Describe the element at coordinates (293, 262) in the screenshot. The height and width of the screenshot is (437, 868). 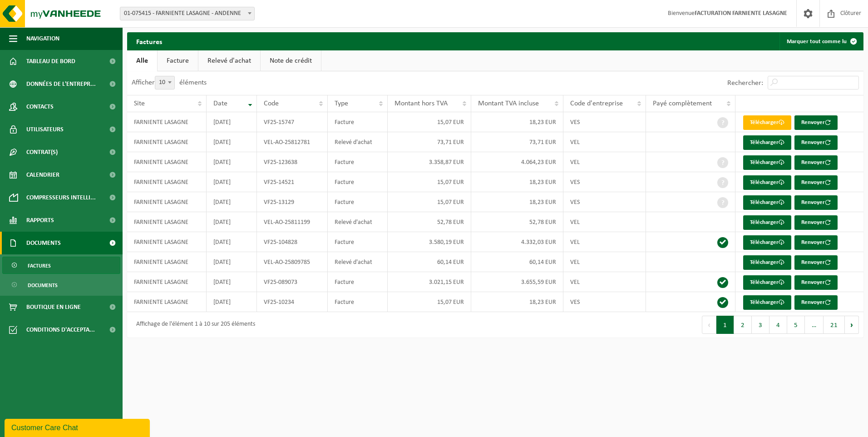
I see `td: VEL-AO-25809785` at that location.